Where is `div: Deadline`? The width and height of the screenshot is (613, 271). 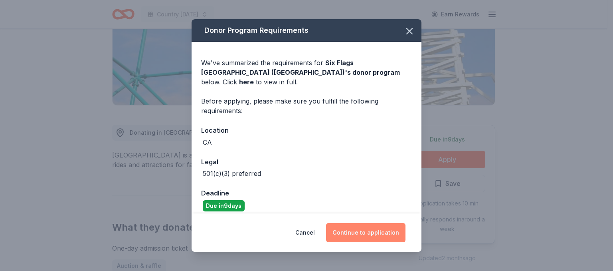
div: Deadline is located at coordinates (307, 193).